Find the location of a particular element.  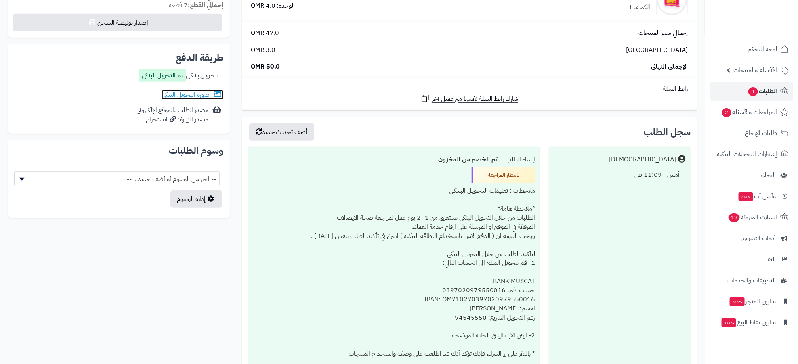

span: العملاء is located at coordinates (767, 175).